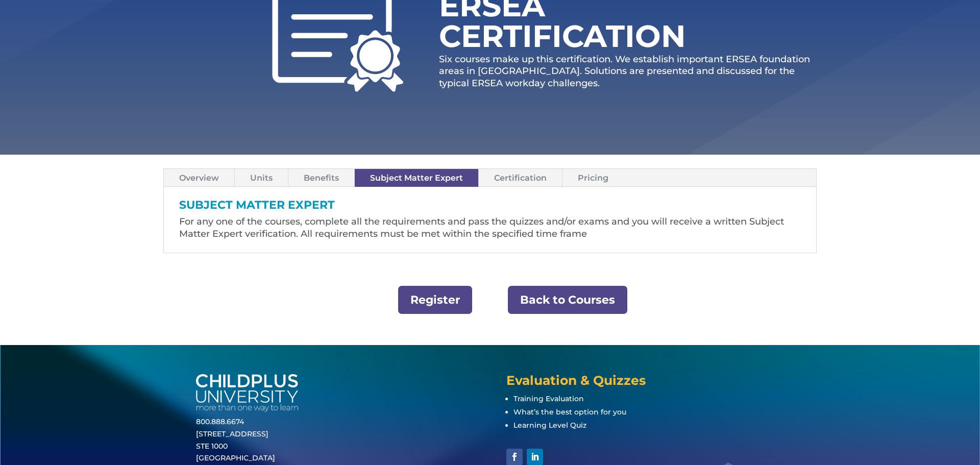 The width and height of the screenshot is (980, 465). Describe the element at coordinates (220, 421) in the screenshot. I see `a: 800.888.6674` at that location.